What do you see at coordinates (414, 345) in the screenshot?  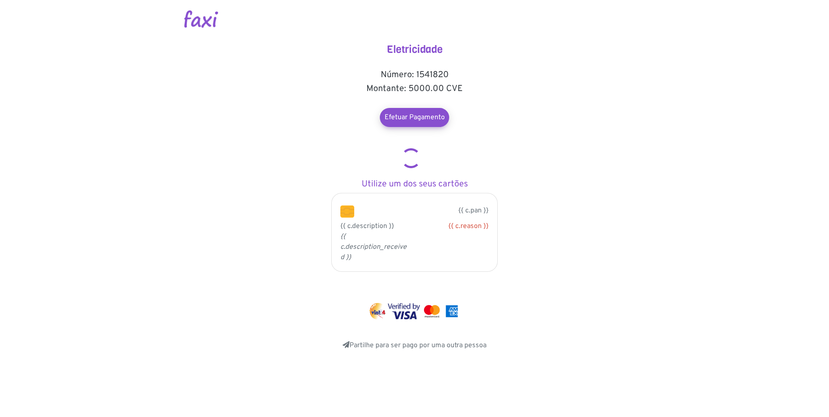 I see `a: Partilhe para ser pago por uma outra pessoa` at bounding box center [414, 345].